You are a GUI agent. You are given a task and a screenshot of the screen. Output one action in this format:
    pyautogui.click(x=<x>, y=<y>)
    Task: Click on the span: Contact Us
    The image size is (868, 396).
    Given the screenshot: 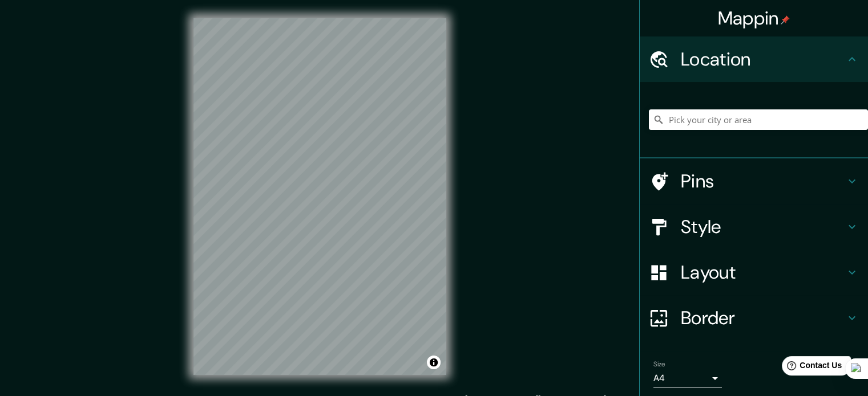 What is the action you would take?
    pyautogui.click(x=54, y=14)
    